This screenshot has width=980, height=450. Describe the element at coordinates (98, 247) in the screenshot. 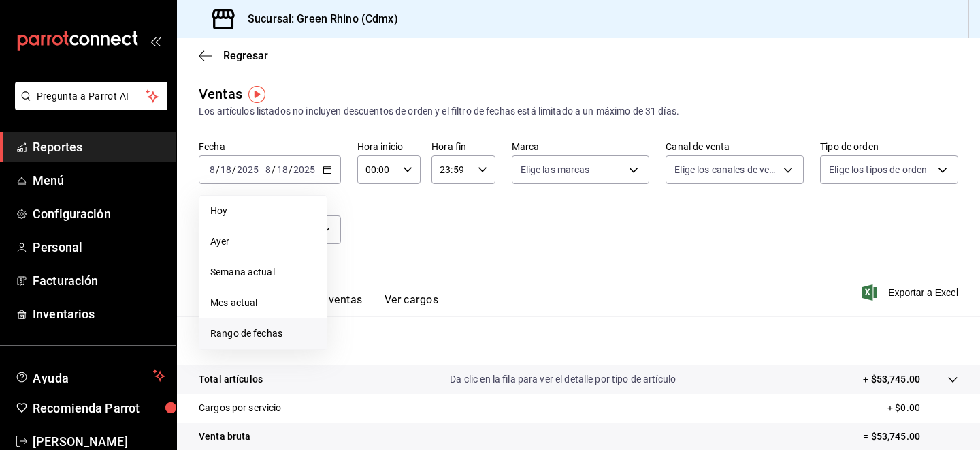

I see `span: Personal` at that location.